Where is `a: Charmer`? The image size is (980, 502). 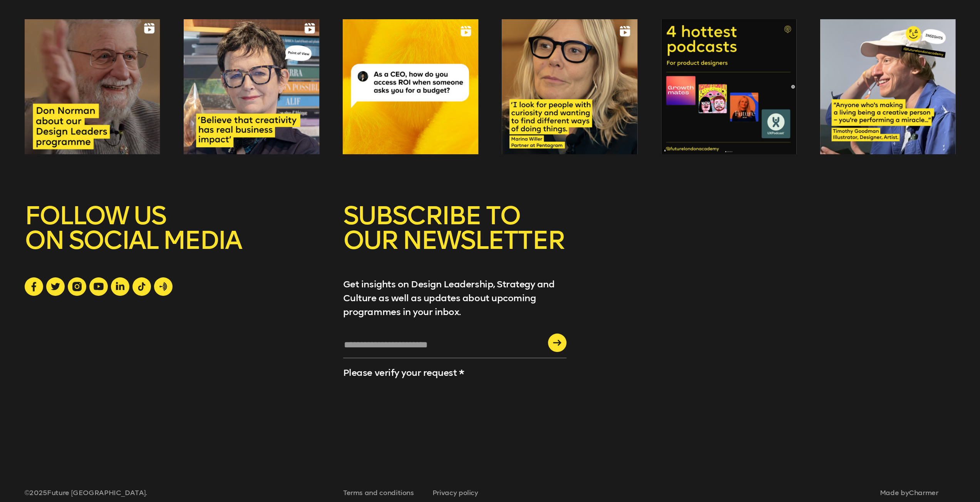 a: Charmer is located at coordinates (923, 493).